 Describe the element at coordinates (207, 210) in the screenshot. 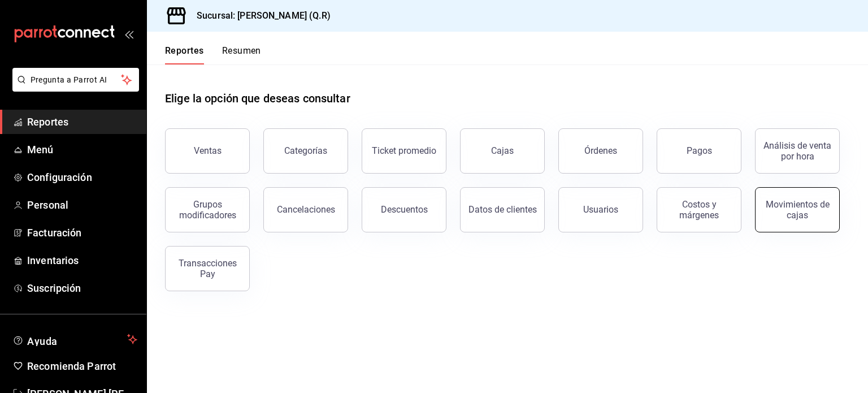

I see `div: Grupos modificadores` at that location.